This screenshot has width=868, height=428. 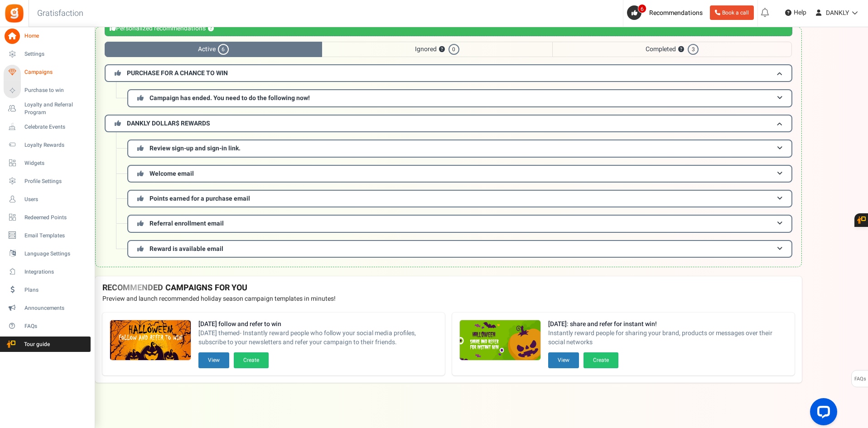 I want to click on a: Redeemed Points, so click(x=47, y=217).